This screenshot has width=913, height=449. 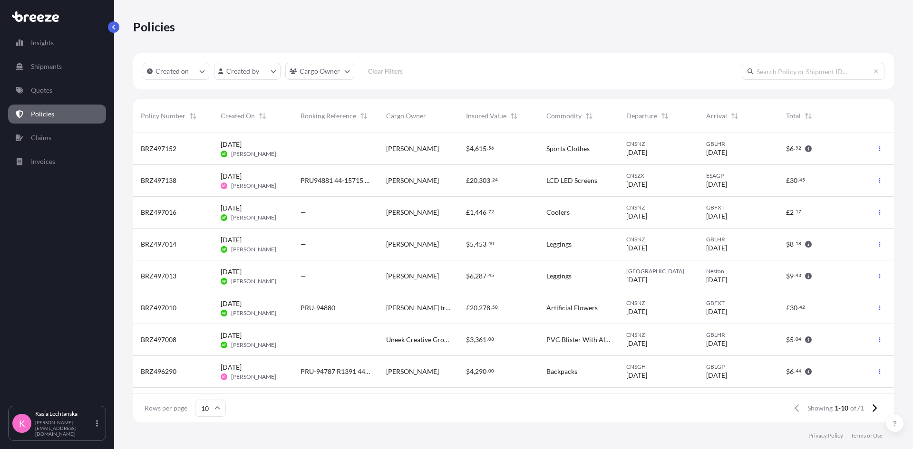 What do you see at coordinates (571, 181) in the screenshot?
I see `span: LCD LED Screens` at bounding box center [571, 181].